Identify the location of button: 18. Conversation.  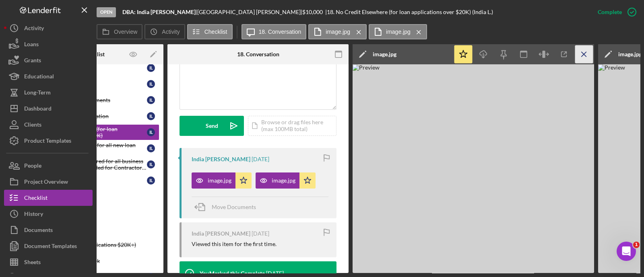
(274, 32).